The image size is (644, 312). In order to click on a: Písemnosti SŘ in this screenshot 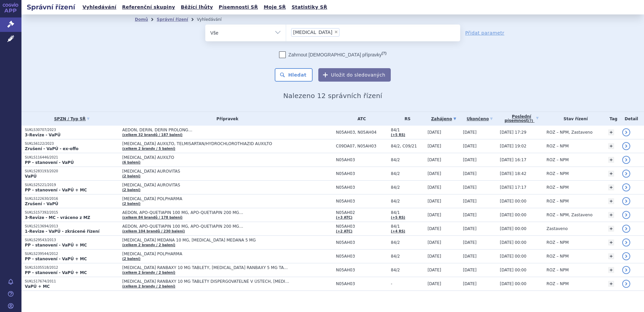, I will do `click(238, 7)`.